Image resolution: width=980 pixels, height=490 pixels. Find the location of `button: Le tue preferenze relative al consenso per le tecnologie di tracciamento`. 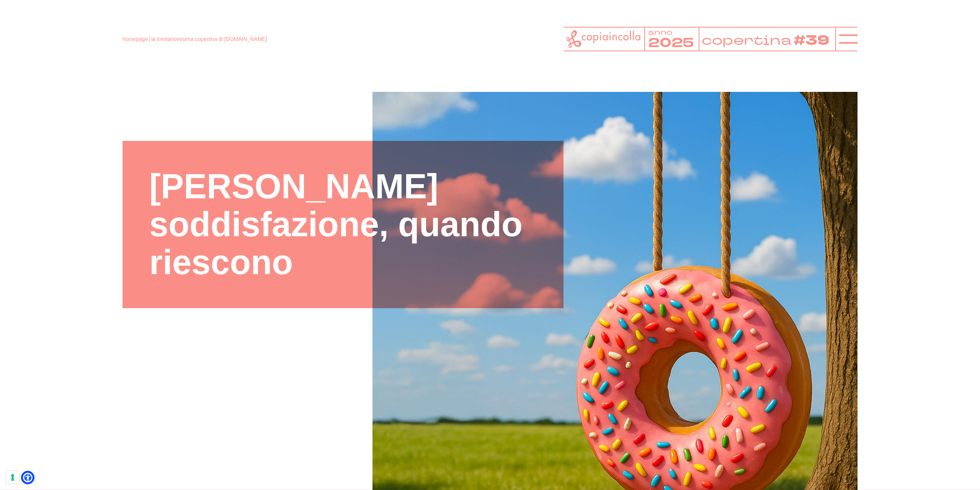

button: Le tue preferenze relative al consenso per le tecnologie di tracciamento is located at coordinates (13, 477).